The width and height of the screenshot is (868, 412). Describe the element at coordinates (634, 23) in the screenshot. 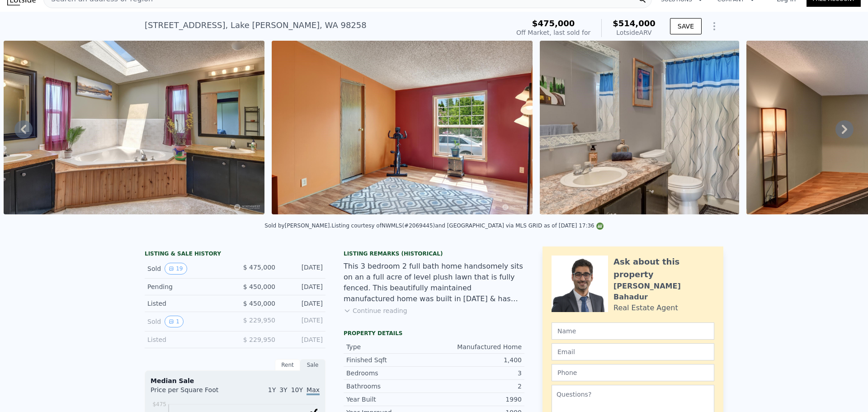

I see `span: $514,000` at that location.